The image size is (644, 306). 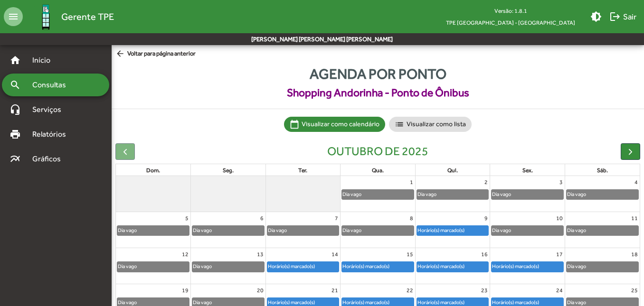 What do you see at coordinates (13, 17) in the screenshot?
I see `mat-icon: menu` at bounding box center [13, 17].